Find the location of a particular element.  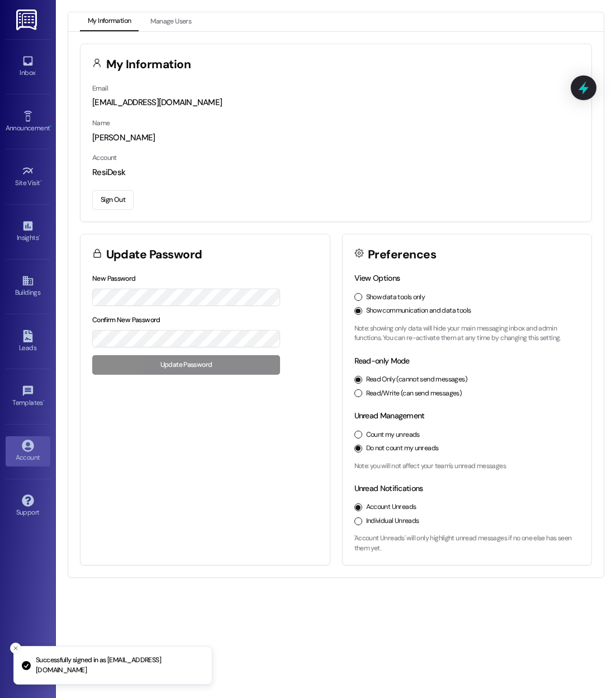

label: Read-only Mode is located at coordinates (382, 361).